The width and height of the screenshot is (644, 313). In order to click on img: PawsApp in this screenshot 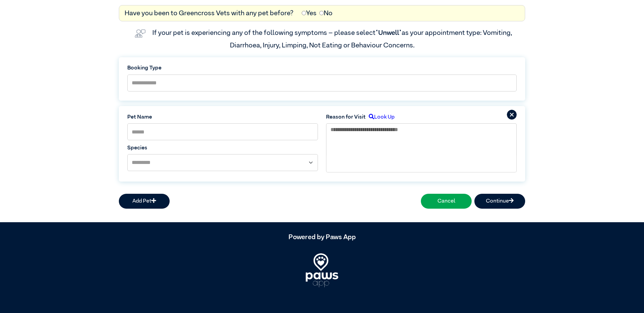, I will do `click(322, 270)`.